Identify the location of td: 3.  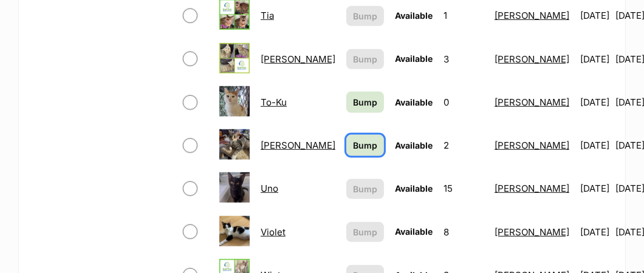
(464, 59).